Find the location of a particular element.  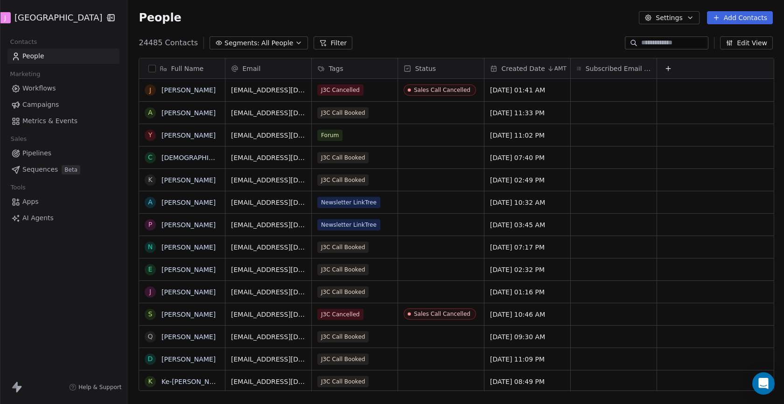

span: Marketing is located at coordinates (25, 74).